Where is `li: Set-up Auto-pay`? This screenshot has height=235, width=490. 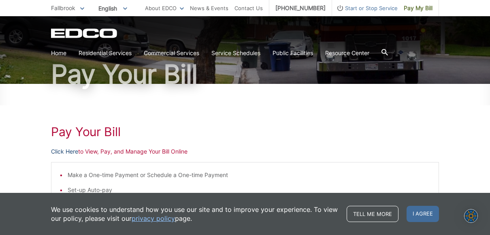
li: Set-up Auto-pay is located at coordinates (249, 190).